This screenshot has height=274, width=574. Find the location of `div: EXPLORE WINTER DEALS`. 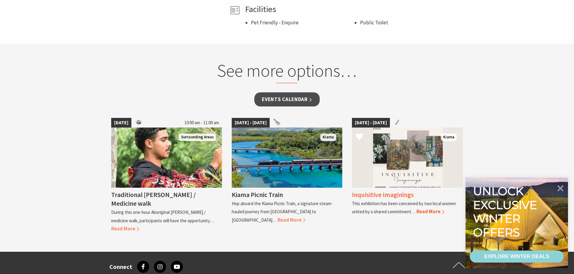

div: EXPLORE WINTER DEALS is located at coordinates (516, 257).